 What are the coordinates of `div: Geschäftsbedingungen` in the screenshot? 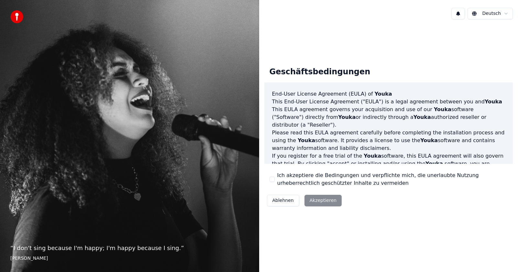 It's located at (320, 72).